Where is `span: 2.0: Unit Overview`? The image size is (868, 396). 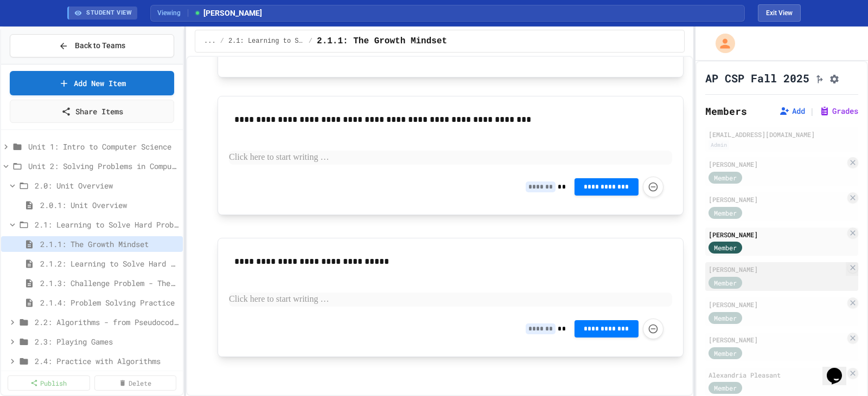 span: 2.0: Unit Overview is located at coordinates (106, 185).